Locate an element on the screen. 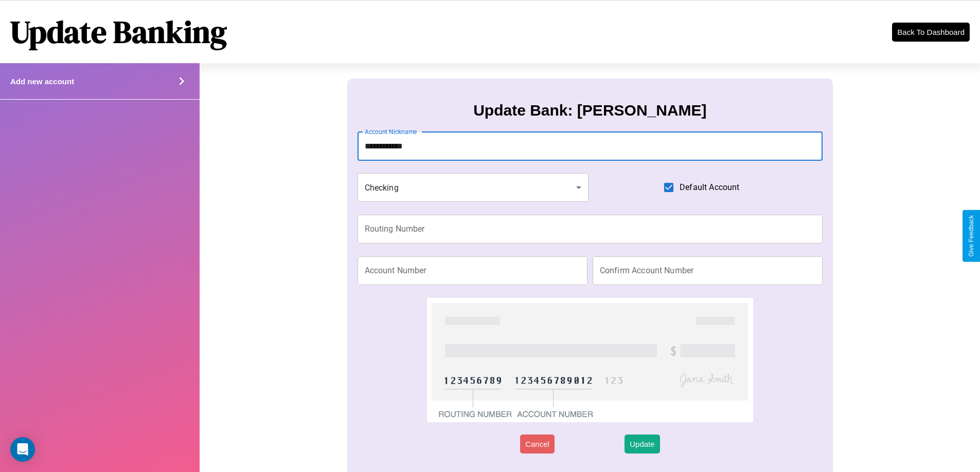 The image size is (980, 472). button: Update is located at coordinates (642, 444).